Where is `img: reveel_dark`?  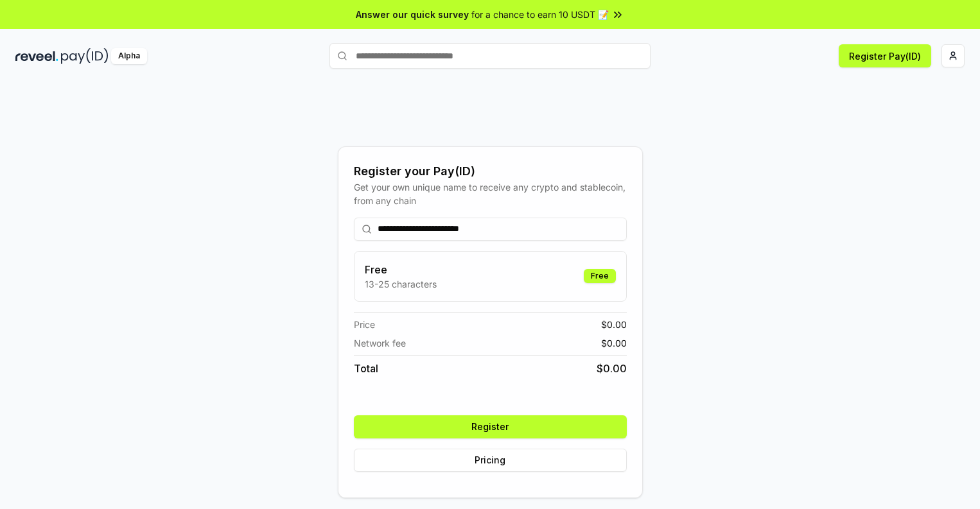
img: reveel_dark is located at coordinates (36, 56).